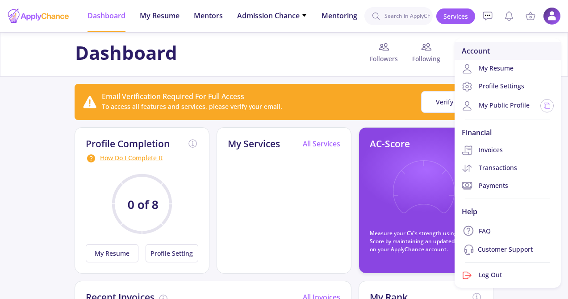 This screenshot has height=299, width=568. Describe the element at coordinates (399, 16) in the screenshot. I see `input: Search in ApplyChance` at that location.